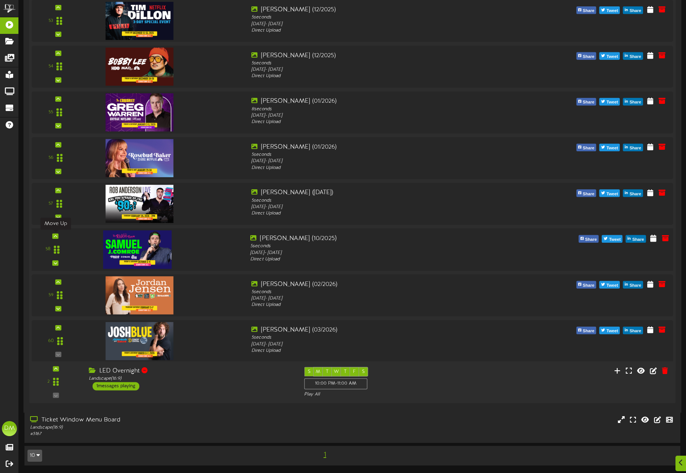 The height and width of the screenshot is (473, 686). What do you see at coordinates (191, 371) in the screenshot?
I see `div: LED Overnight` at bounding box center [191, 371].